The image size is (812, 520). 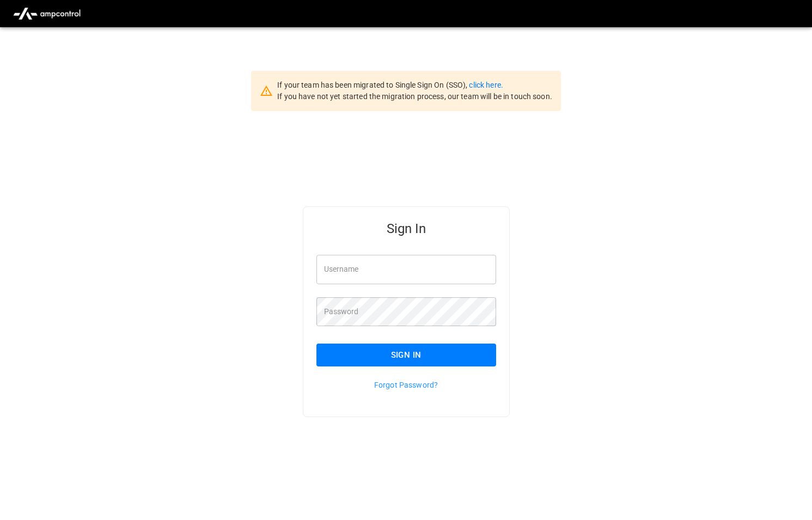 I want to click on span: If your team has been migrated to Single Sign On (SSO),, so click(x=373, y=85).